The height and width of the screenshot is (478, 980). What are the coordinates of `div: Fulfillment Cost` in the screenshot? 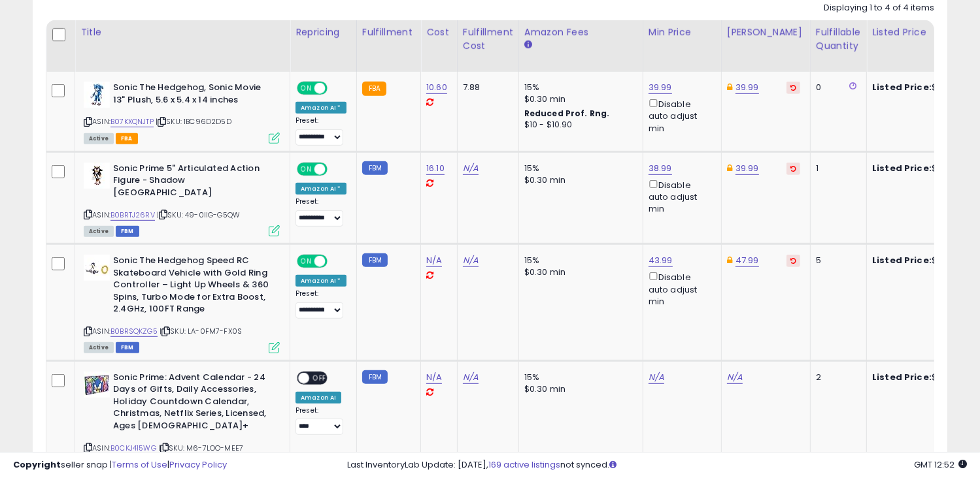 It's located at (488, 39).